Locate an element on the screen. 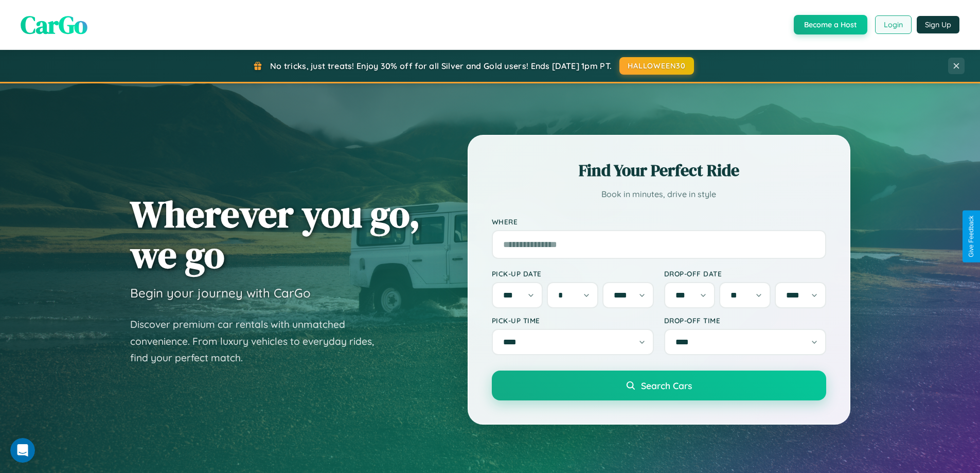 This screenshot has width=980, height=473. label: Where is located at coordinates (659, 221).